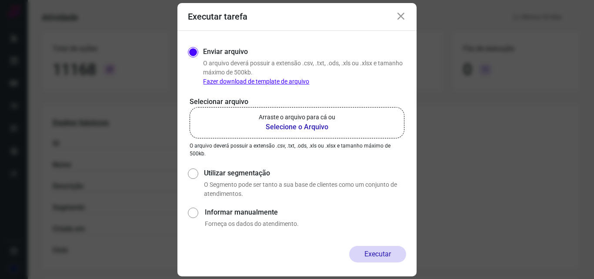 Image resolution: width=594 pixels, height=279 pixels. What do you see at coordinates (217, 17) in the screenshot?
I see `h3: Executar tarefa` at bounding box center [217, 17].